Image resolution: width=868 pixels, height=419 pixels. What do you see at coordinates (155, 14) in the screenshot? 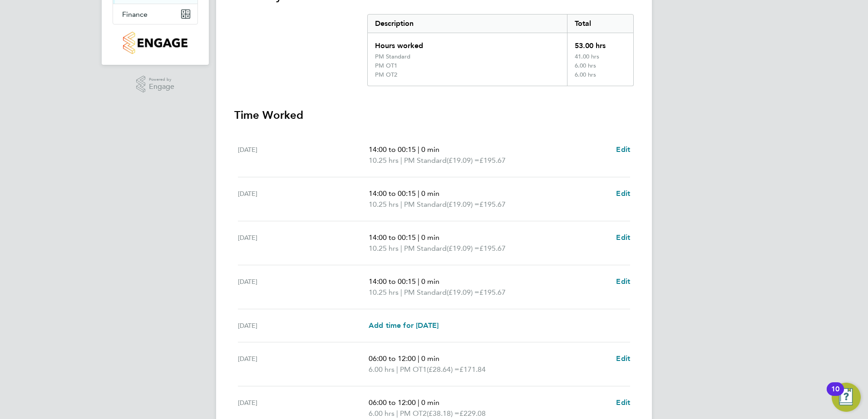
I see `button: Finance` at bounding box center [155, 14].